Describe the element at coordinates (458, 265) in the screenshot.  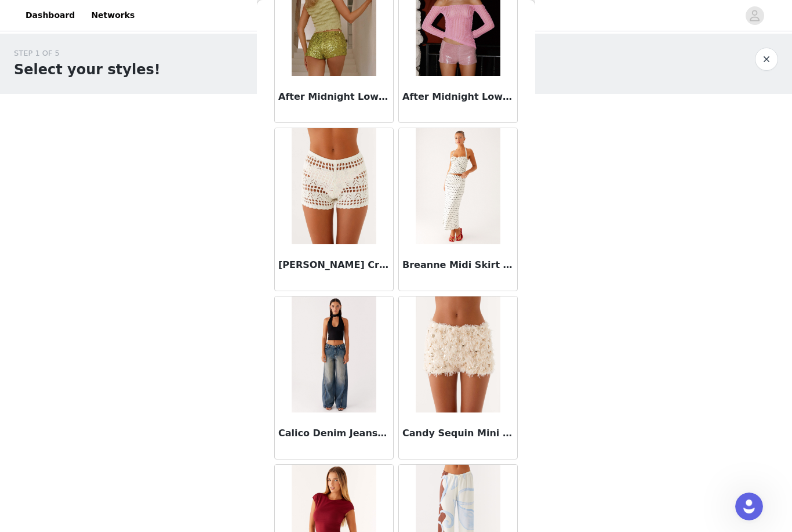
I see `h3: Breanne Midi Skirt - White Polka Dot` at that location.